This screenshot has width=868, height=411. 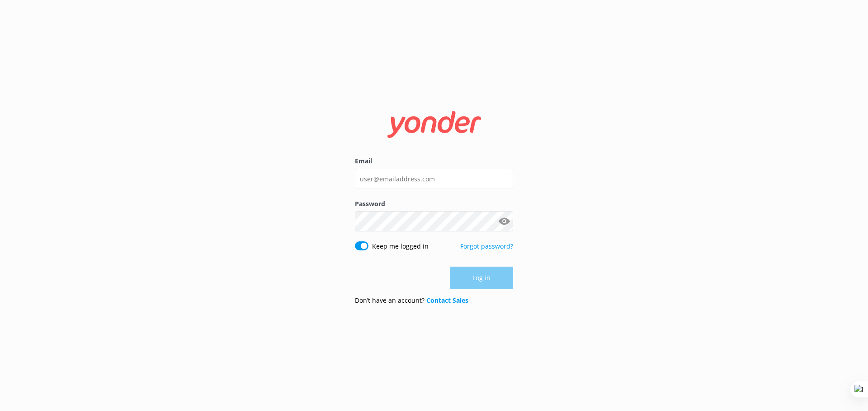 I want to click on label: Keep me logged in, so click(x=400, y=247).